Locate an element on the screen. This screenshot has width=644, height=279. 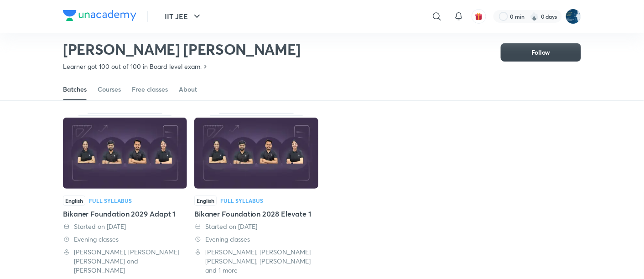
a: Company Logo is located at coordinates (100, 17).